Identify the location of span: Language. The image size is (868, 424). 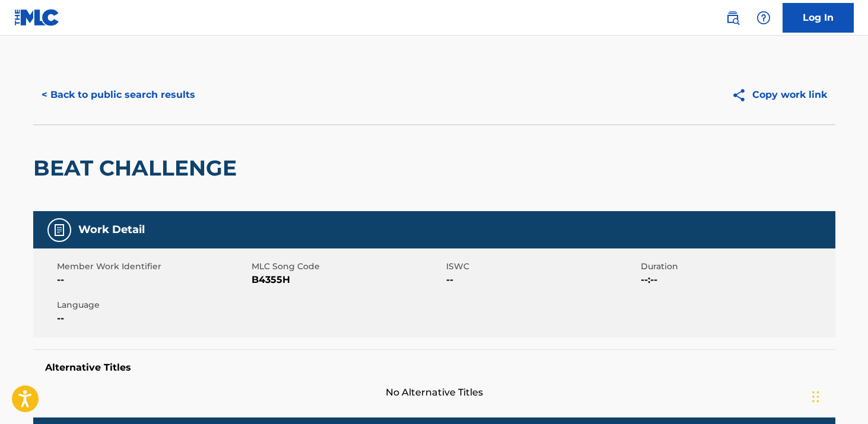
(153, 305).